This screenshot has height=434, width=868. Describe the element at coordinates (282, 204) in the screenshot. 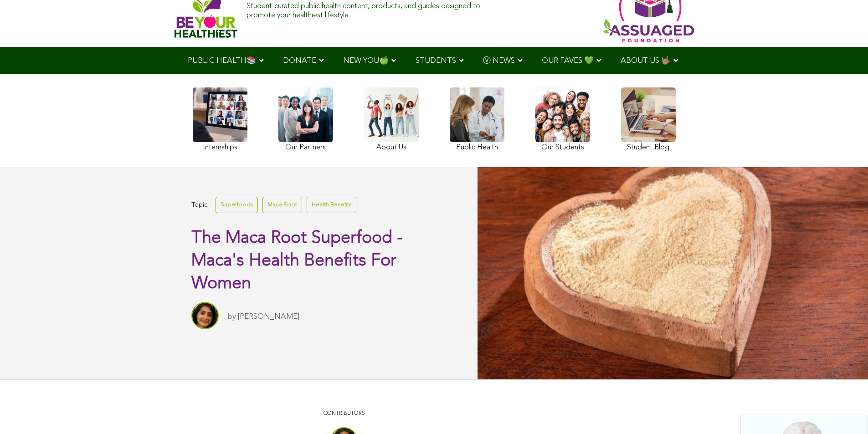

I see `a: Maca Root` at that location.